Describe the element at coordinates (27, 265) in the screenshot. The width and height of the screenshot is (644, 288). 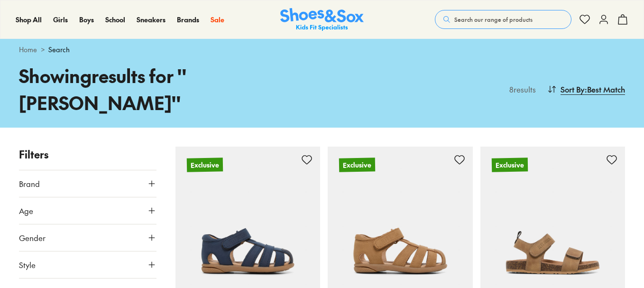
I see `span: Style` at that location.